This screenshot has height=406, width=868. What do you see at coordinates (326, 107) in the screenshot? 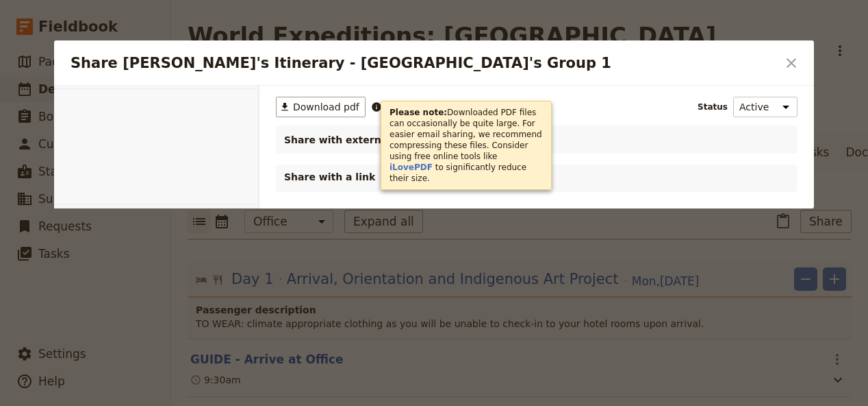
I see `span: Download pdf` at bounding box center [326, 107].